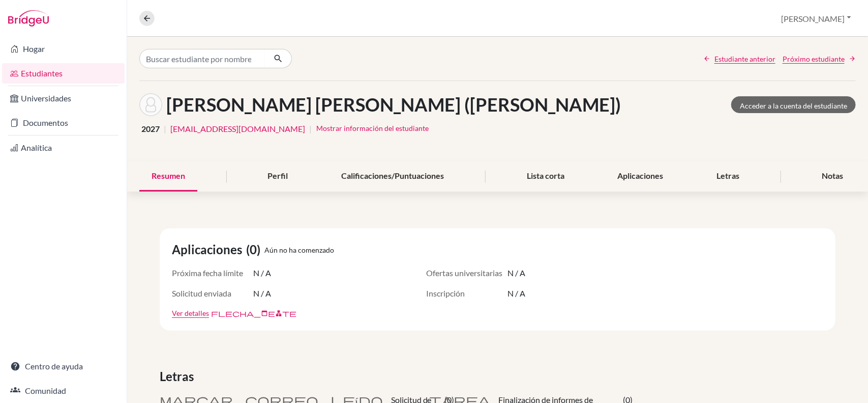 Image resolution: width=868 pixels, height=403 pixels. What do you see at coordinates (45, 390) in the screenshot?
I see `font: Comunidad` at bounding box center [45, 390].